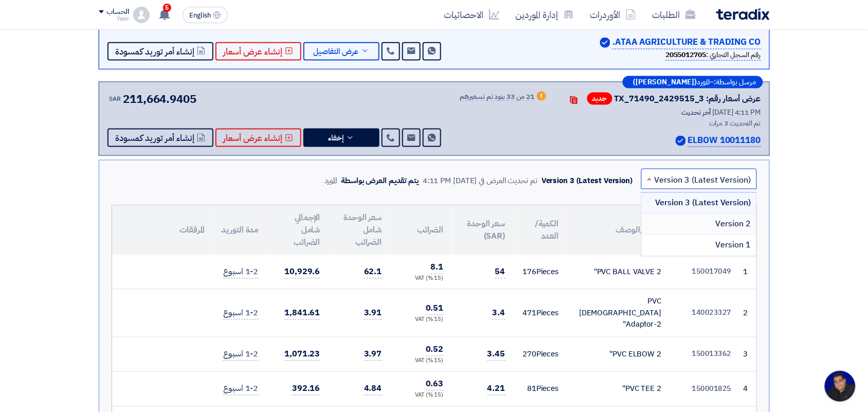  I want to click on span: 62.1, so click(373, 272).